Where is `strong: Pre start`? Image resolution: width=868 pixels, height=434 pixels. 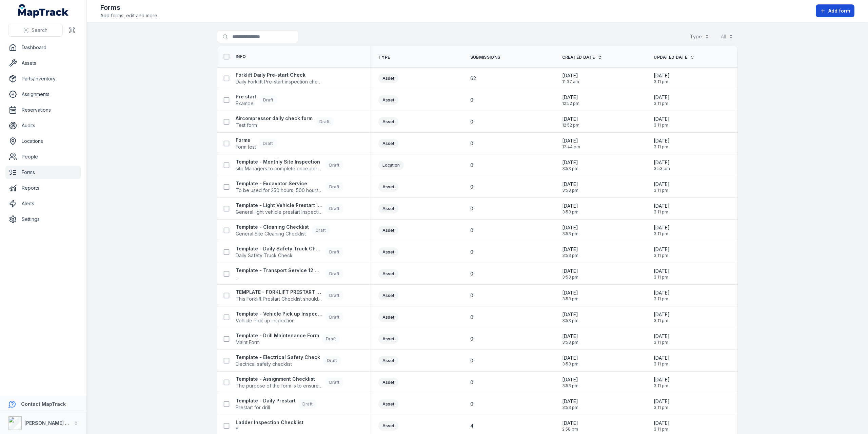
strong: Pre start is located at coordinates (246, 97).